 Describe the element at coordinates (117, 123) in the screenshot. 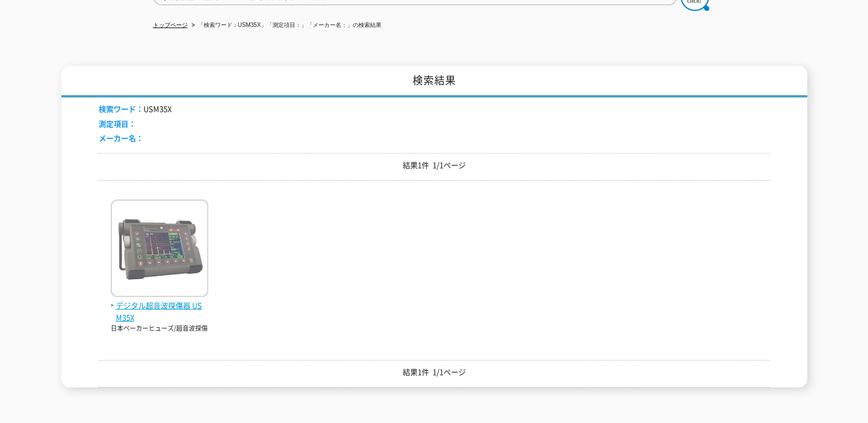

I see `span: 測定項目：` at that location.